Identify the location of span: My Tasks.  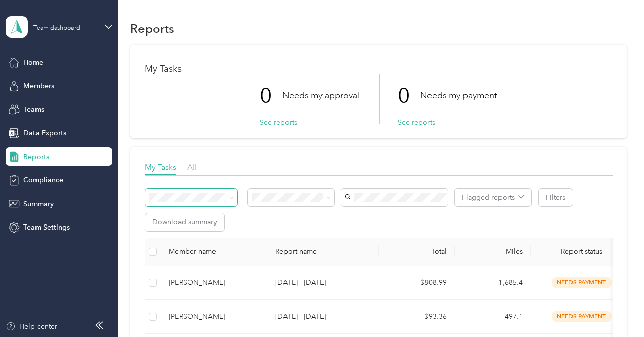
(160, 167).